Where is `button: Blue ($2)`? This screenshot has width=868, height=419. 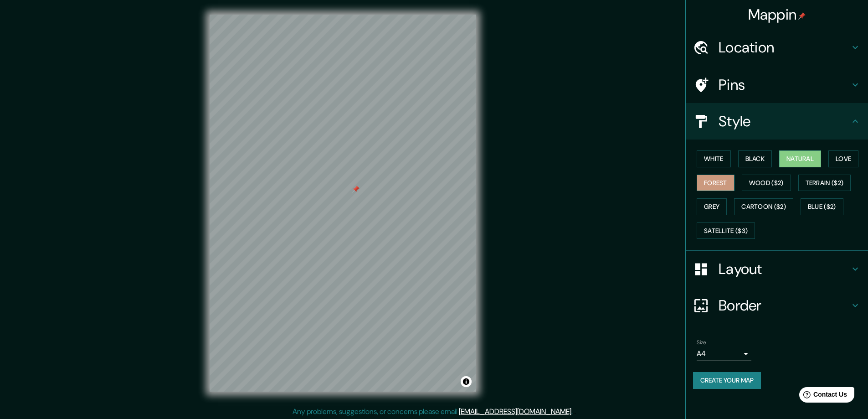 button: Blue ($2) is located at coordinates (822, 206).